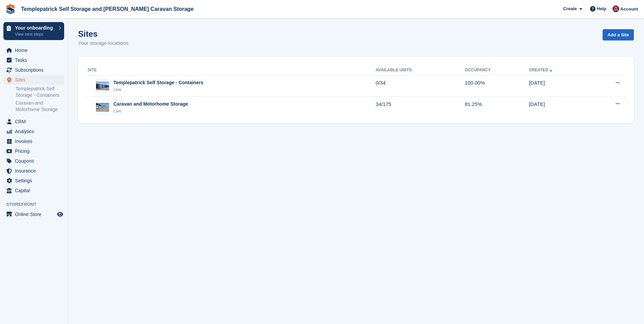 This screenshot has width=644, height=324. What do you see at coordinates (102, 107) in the screenshot?
I see `img: Image of Caravan and Motorhome Storage site` at bounding box center [102, 107].